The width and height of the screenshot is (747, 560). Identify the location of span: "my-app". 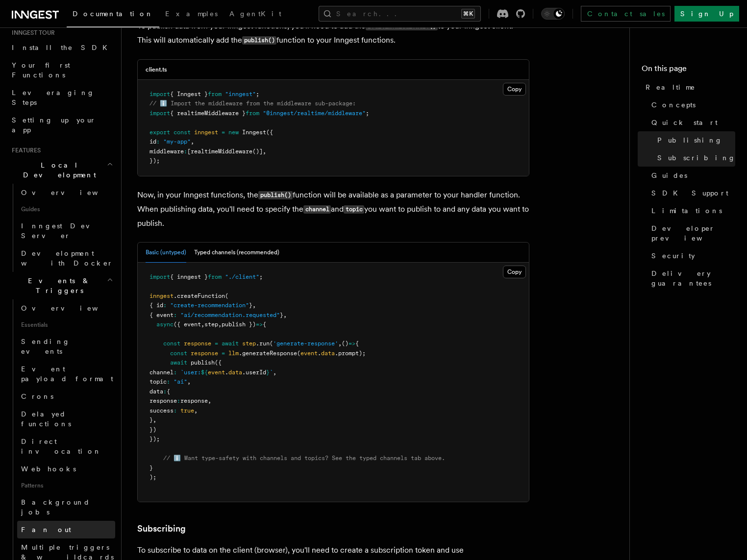
(176, 142).